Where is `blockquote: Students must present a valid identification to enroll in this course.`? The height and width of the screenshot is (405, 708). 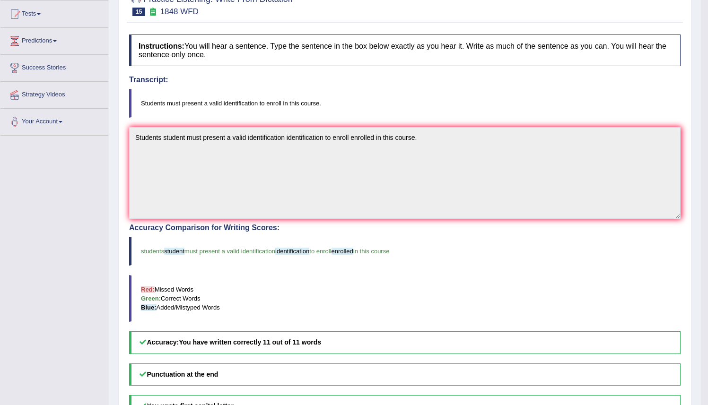
blockquote: Students must present a valid identification to enroll in this course. is located at coordinates (405, 103).